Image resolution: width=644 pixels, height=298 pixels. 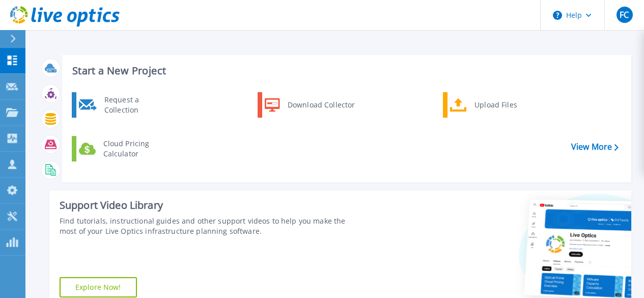 What do you see at coordinates (98, 287) in the screenshot?
I see `a: Explore Now!` at bounding box center [98, 287].